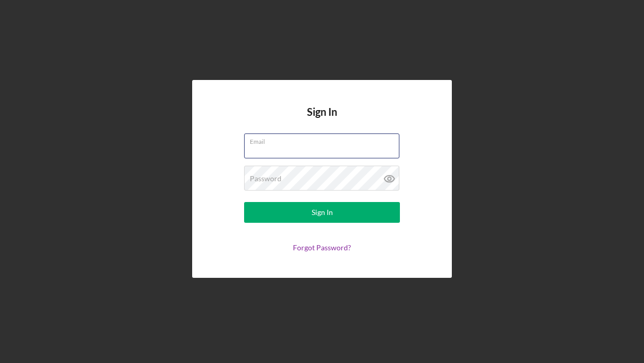 The width and height of the screenshot is (644, 363). I want to click on h4: Sign In, so click(322, 120).